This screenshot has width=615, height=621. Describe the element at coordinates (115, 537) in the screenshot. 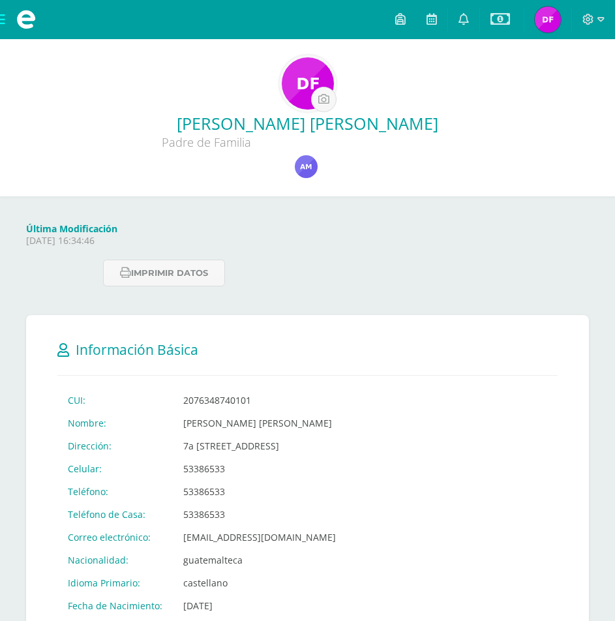

I see `td: Correo electrónico:` at that location.